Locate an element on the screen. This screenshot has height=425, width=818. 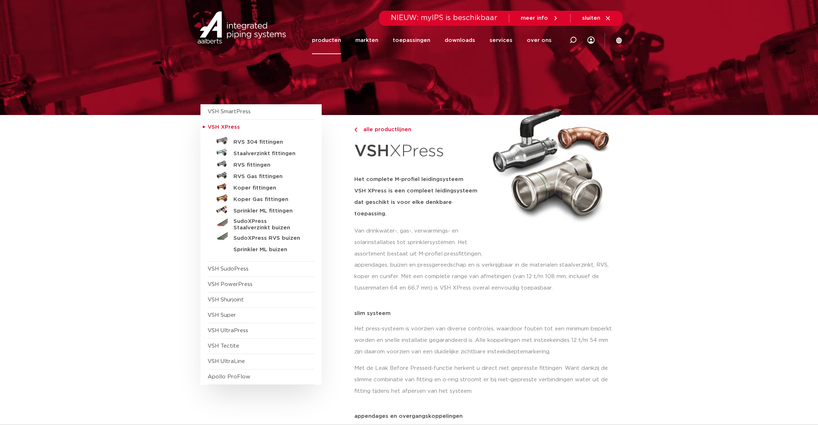
a: Sprinkler ML buizen is located at coordinates (261, 249).